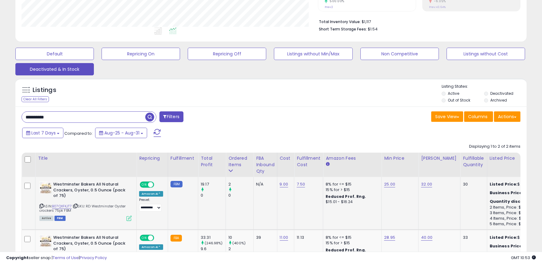 Image resolution: width=542 pixels, height=264 pixels. Describe the element at coordinates (479, 117) in the screenshot. I see `button: Columns` at that location.